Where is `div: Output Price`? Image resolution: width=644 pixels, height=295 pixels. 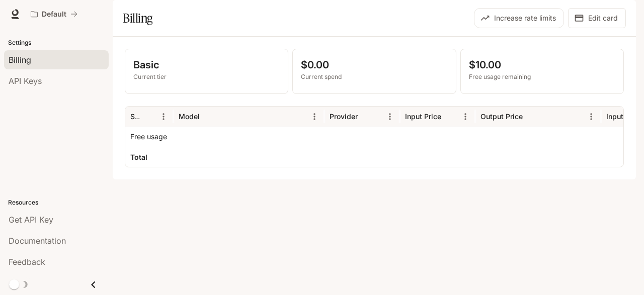 div: Output Price is located at coordinates (502, 116).